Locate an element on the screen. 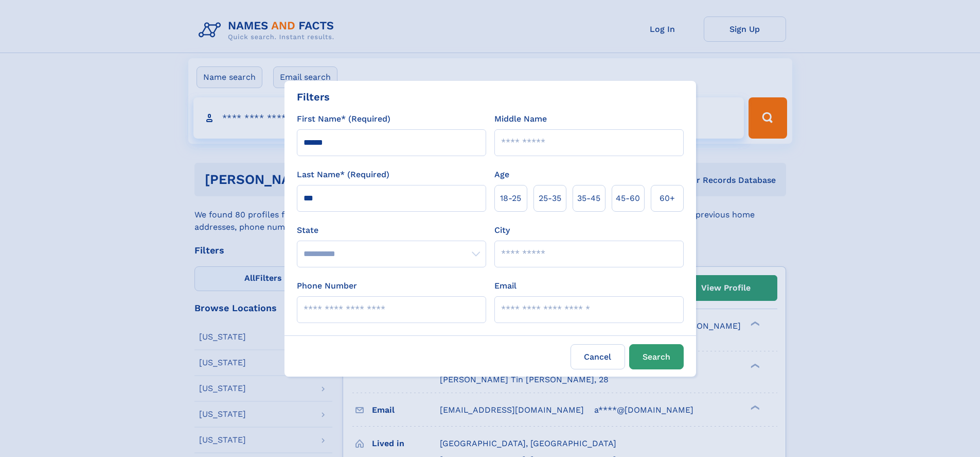  label: Last Name* (Required) is located at coordinates (343, 175).